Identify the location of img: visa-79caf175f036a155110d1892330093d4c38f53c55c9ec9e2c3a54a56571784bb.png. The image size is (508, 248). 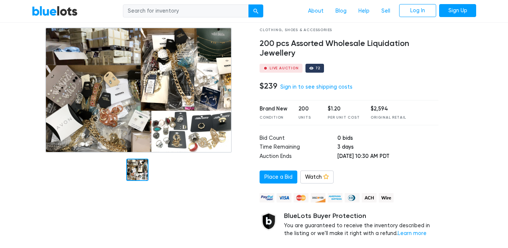
(284, 197).